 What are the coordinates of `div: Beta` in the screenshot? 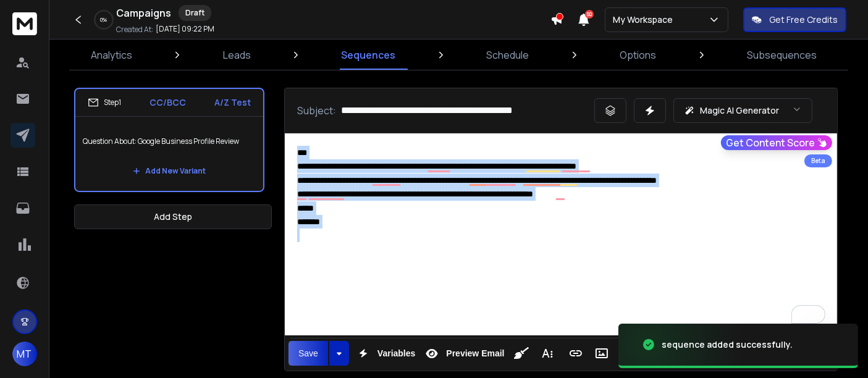 It's located at (817, 161).